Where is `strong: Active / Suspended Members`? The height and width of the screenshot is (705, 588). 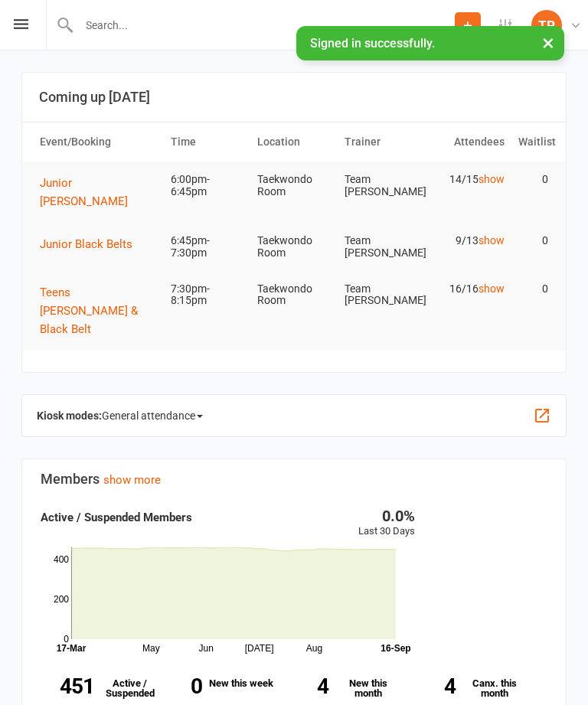 strong: Active / Suspended Members is located at coordinates (116, 518).